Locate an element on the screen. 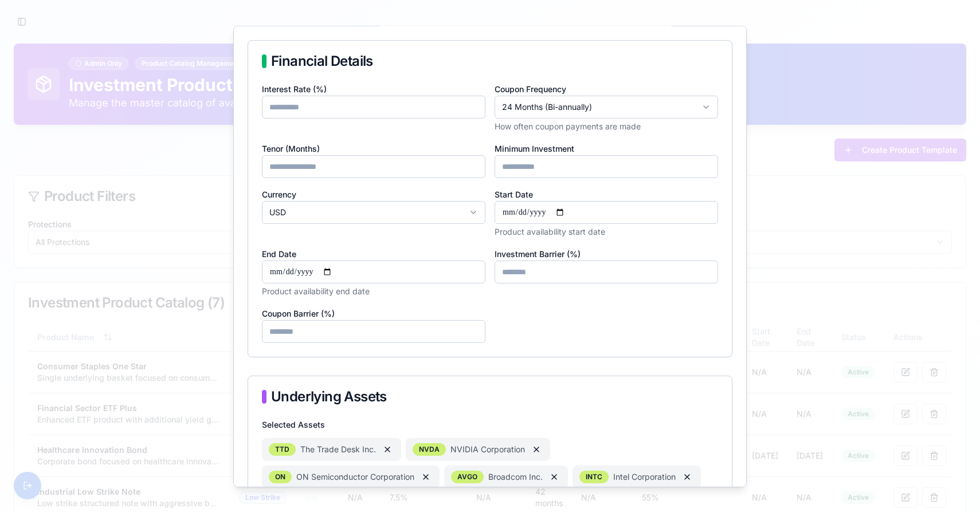 Image resolution: width=980 pixels, height=513 pixels. label: Currency is located at coordinates (279, 194).